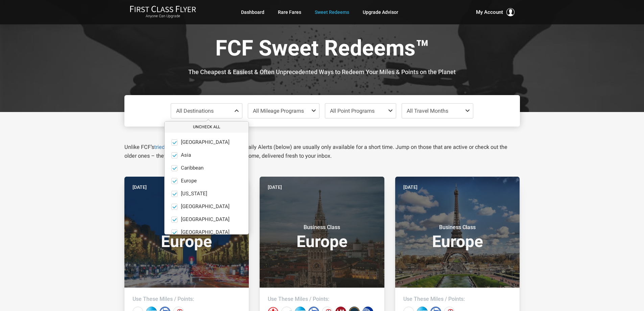 The image size is (644, 311). What do you see at coordinates (189, 181) in the screenshot?
I see `span: Europe` at bounding box center [189, 181].